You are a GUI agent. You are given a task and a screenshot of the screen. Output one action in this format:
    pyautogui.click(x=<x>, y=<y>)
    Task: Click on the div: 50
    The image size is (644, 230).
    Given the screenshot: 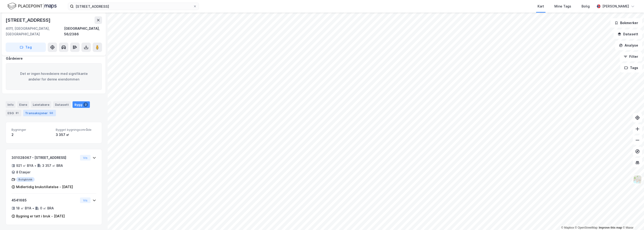 What is the action you would take?
    pyautogui.click(x=51, y=113)
    